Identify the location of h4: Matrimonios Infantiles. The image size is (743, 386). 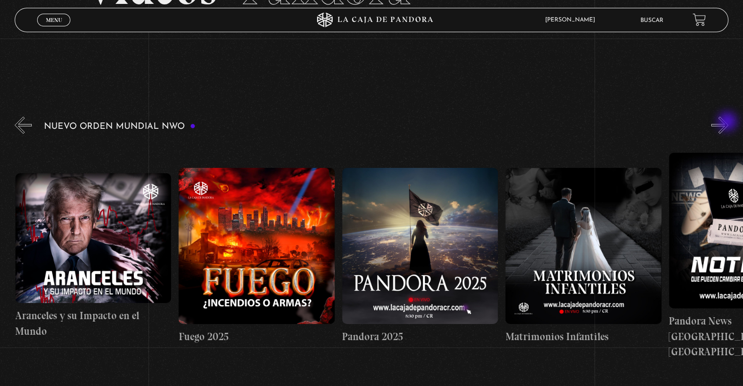
(583, 337).